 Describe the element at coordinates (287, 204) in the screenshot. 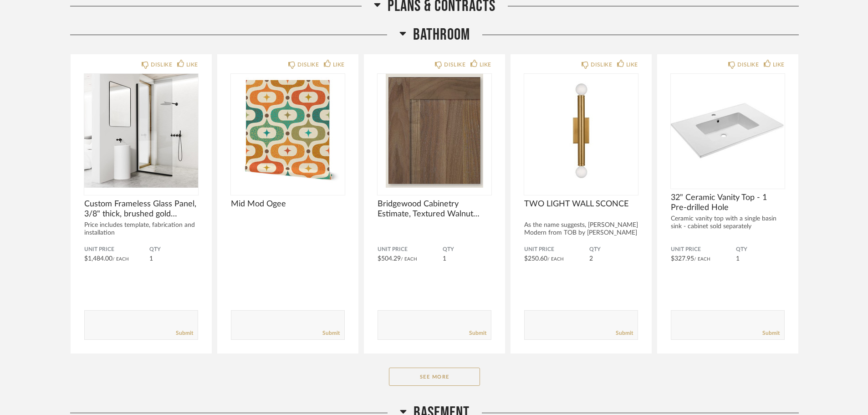

I see `span: Mid Mod Ogee` at that location.